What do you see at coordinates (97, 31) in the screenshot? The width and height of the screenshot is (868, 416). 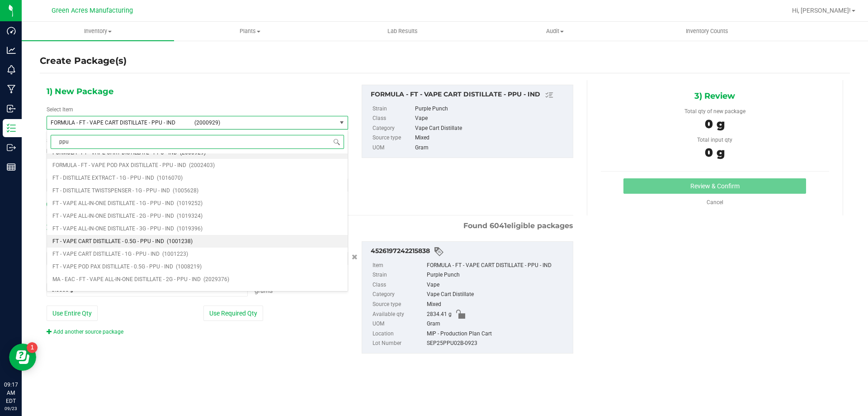 I see `span: Inventory` at bounding box center [97, 31].